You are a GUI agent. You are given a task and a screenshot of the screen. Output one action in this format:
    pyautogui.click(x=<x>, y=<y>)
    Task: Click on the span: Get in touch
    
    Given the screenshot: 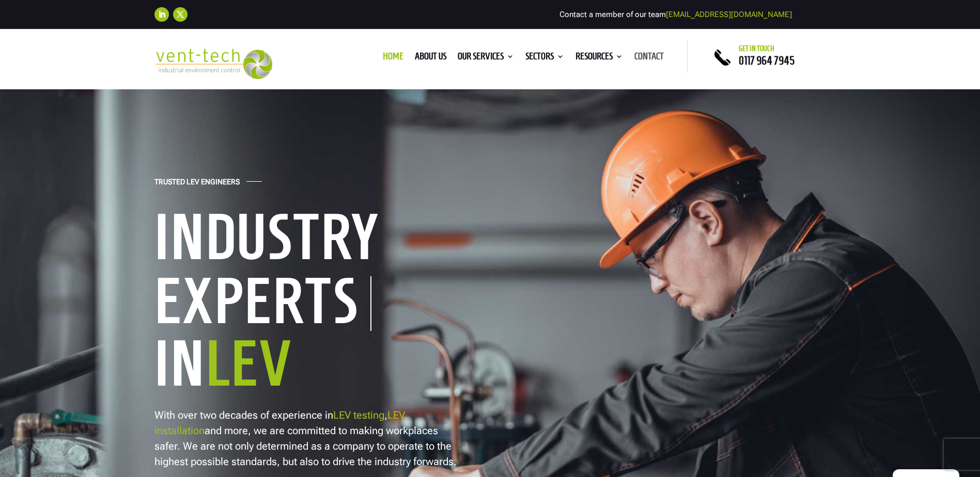 What is the action you would take?
    pyautogui.click(x=756, y=48)
    